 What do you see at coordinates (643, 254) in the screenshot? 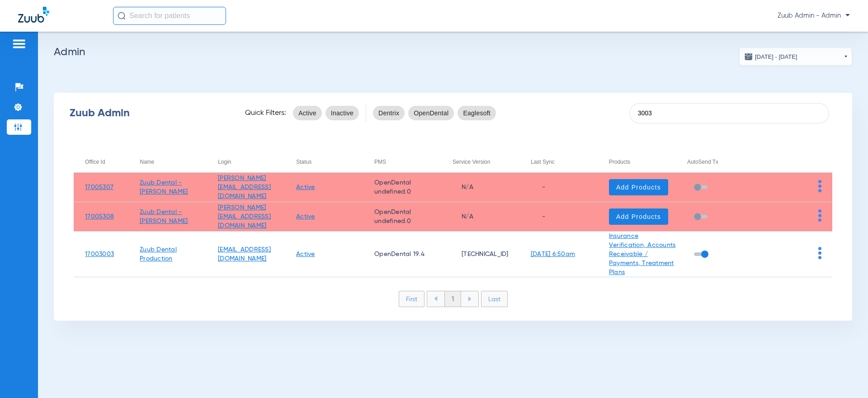
I see `a: Insurance Verification, Accounts Receivable / Payments, Treatment Plans` at bounding box center [643, 254].